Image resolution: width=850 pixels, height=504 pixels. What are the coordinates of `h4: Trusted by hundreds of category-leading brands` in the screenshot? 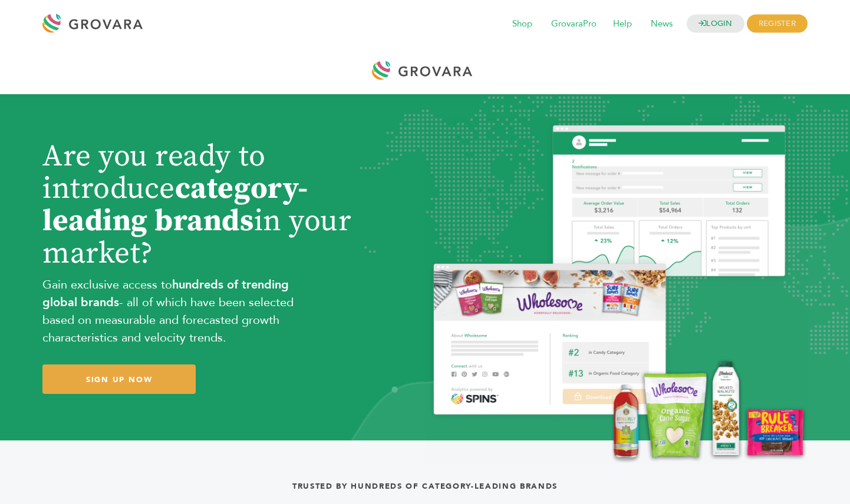 It's located at (425, 487).